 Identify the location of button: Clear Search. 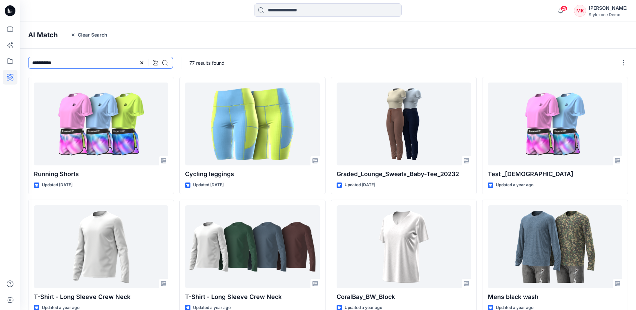
(89, 35).